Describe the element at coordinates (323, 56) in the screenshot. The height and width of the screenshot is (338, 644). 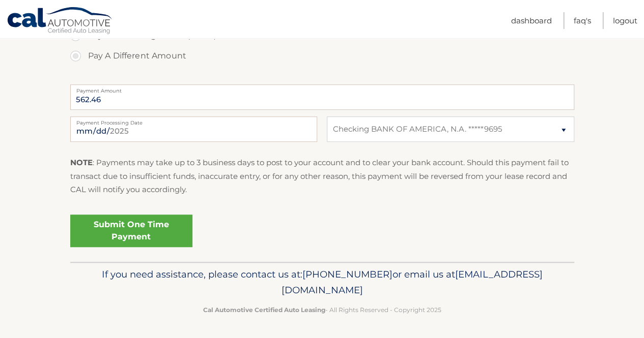
I see `label: Pay A Different Amount` at that location.